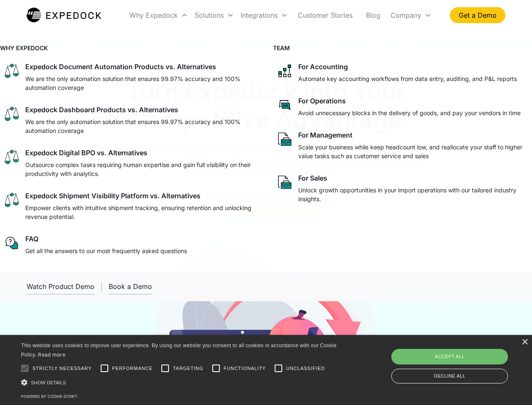 This screenshot has height=405, width=532. Describe the element at coordinates (323, 67) in the screenshot. I see `div: For Accounting` at that location.